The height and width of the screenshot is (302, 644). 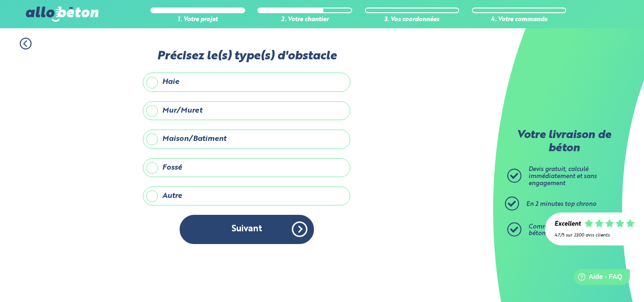 What do you see at coordinates (304, 20) in the screenshot?
I see `div: 2. Votre chantier` at bounding box center [304, 20].